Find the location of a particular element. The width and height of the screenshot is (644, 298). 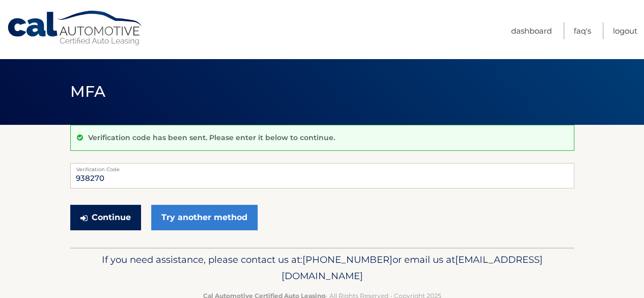

p: If you need assistance, please contact us at: or email us at is located at coordinates (322, 268).